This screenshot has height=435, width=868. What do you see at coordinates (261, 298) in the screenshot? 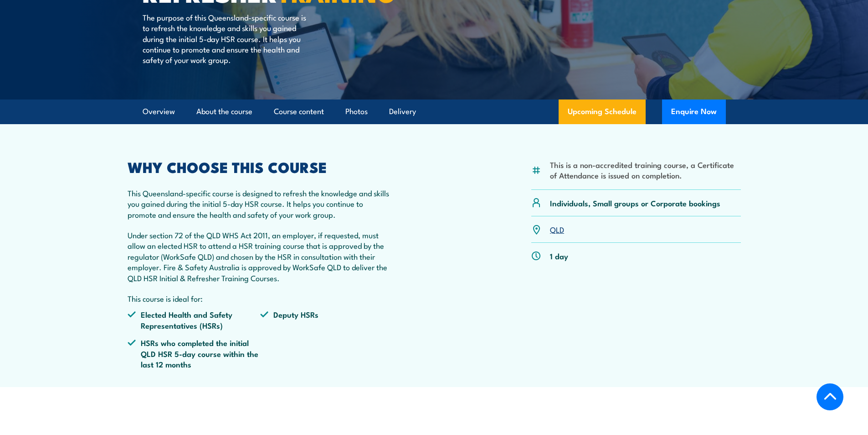
I see `p: This course is ideal for:` at bounding box center [261, 298].